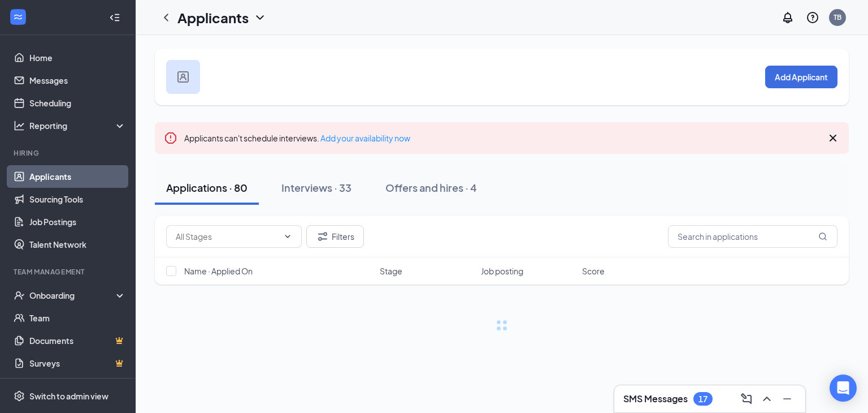 This screenshot has height=413, width=868. I want to click on button: ChevronUp, so click(767, 398).